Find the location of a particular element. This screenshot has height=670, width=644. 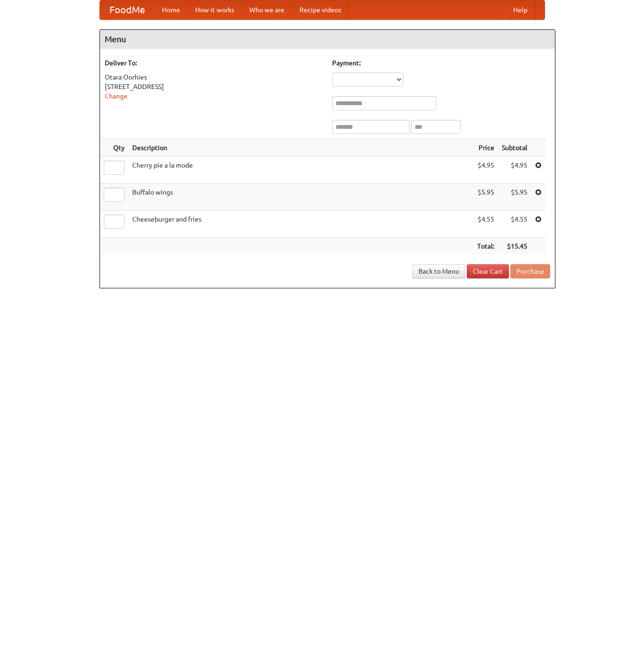

td: Buffalo wings is located at coordinates (301, 197).